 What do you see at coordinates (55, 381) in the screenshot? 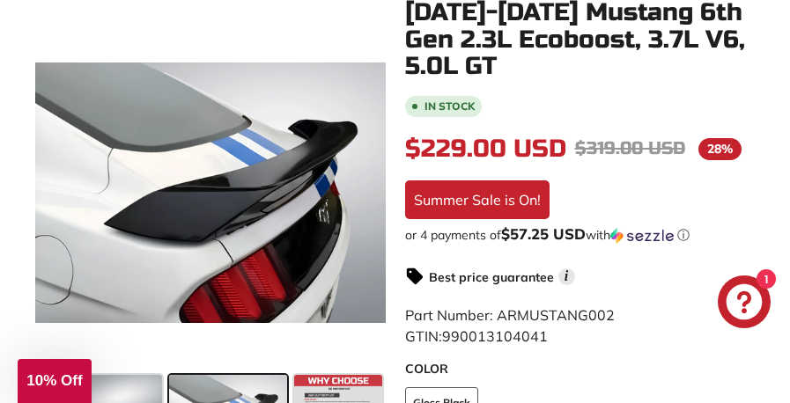
I see `div: 10% Off` at bounding box center [55, 381].